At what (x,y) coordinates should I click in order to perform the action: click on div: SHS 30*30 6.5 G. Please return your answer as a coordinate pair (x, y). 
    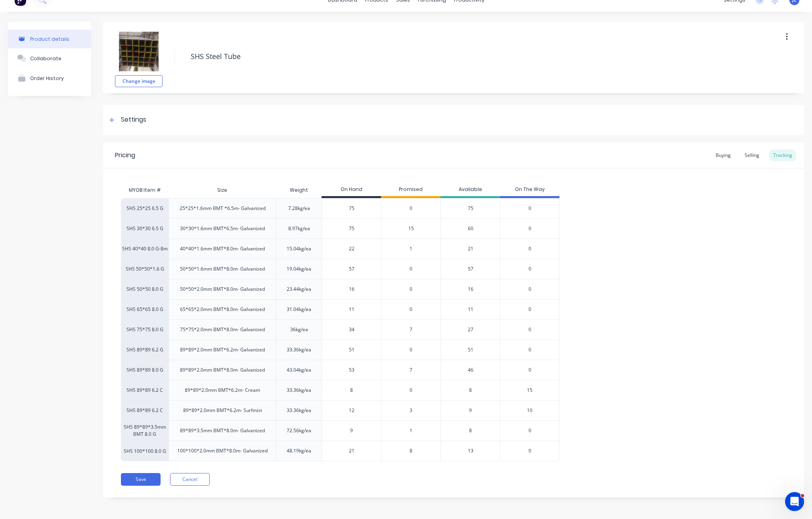
    Looking at the image, I should click on (145, 228).